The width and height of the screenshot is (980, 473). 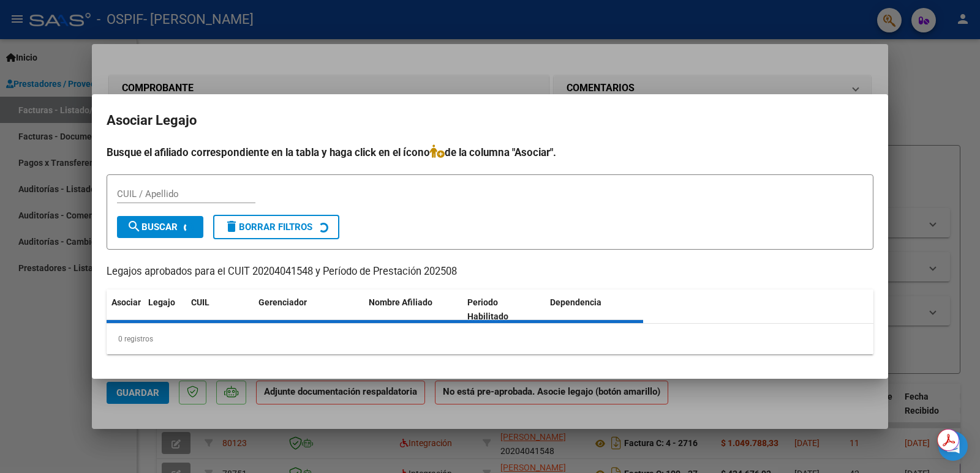 What do you see at coordinates (401, 302) in the screenshot?
I see `span: Nombre Afiliado` at bounding box center [401, 302].